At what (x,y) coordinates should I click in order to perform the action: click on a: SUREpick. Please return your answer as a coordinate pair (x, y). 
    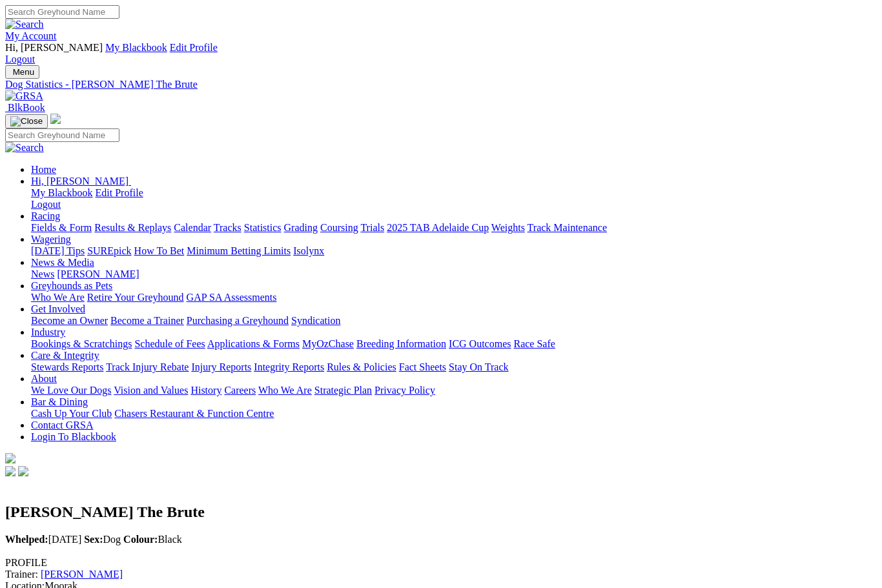
    Looking at the image, I should click on (109, 251).